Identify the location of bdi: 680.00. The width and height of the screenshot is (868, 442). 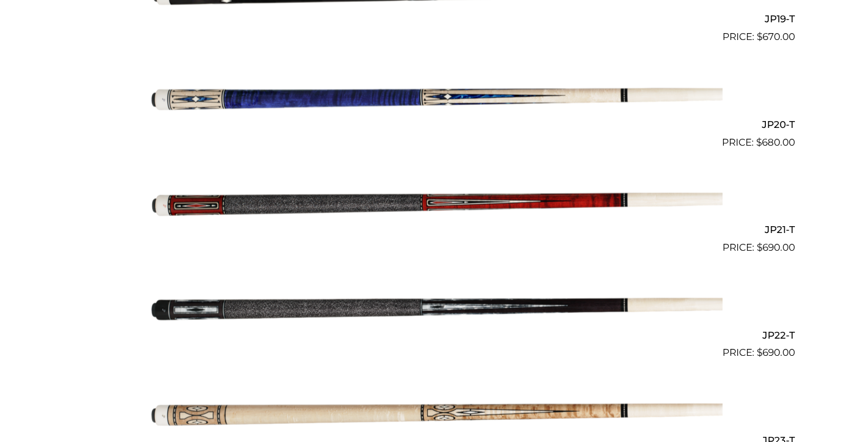
(776, 142).